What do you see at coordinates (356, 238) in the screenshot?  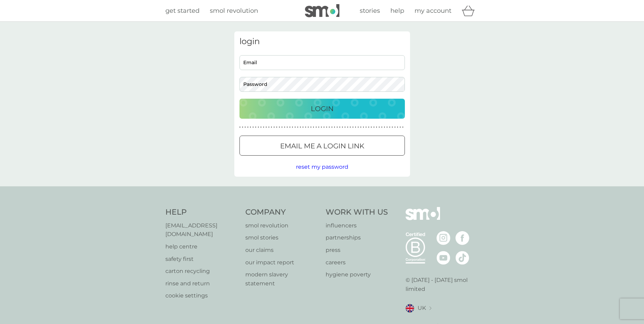 I see `p: partnerships` at bounding box center [356, 238].